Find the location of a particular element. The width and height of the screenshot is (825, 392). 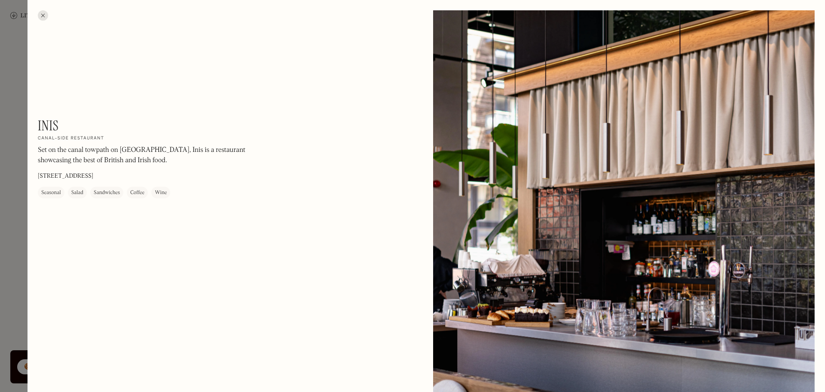

h2: Canal-side restaurant is located at coordinates (71, 139).